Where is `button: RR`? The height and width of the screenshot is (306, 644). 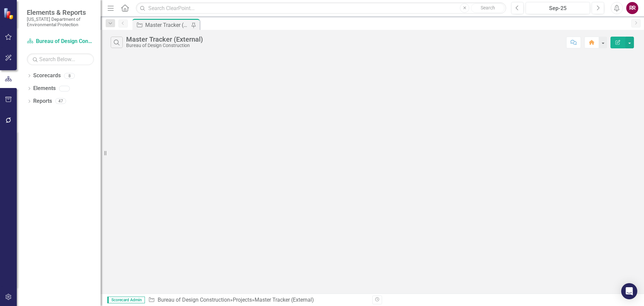 button: RR is located at coordinates (632, 8).